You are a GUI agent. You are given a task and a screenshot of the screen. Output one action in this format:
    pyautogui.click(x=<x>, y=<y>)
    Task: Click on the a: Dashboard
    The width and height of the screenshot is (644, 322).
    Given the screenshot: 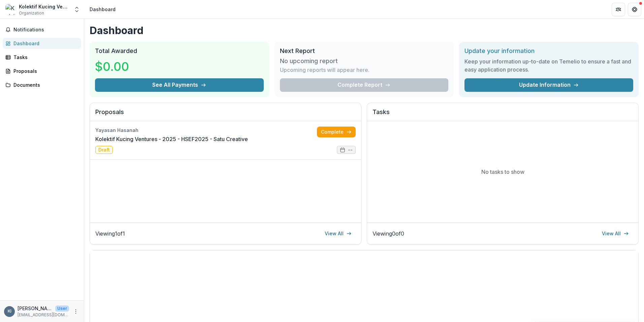 What is the action you would take?
    pyautogui.click(x=42, y=43)
    